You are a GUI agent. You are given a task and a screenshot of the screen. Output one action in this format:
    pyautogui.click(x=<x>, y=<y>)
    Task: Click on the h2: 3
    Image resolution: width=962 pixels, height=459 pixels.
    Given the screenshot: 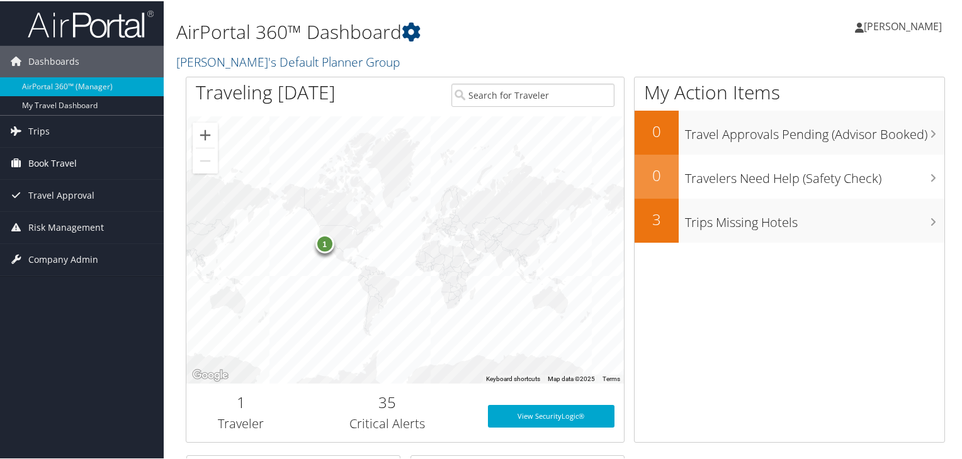 What is the action you would take?
    pyautogui.click(x=656, y=218)
    